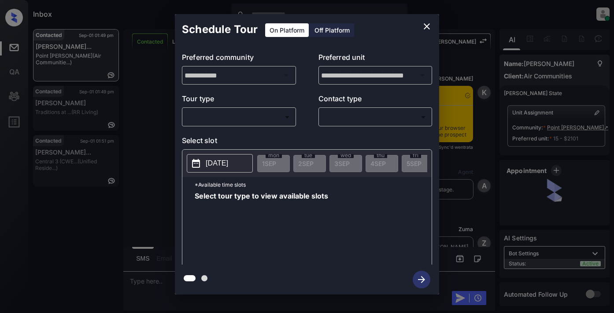 This screenshot has width=614, height=313. What do you see at coordinates (287, 30) in the screenshot?
I see `div: On Platform` at bounding box center [287, 30].